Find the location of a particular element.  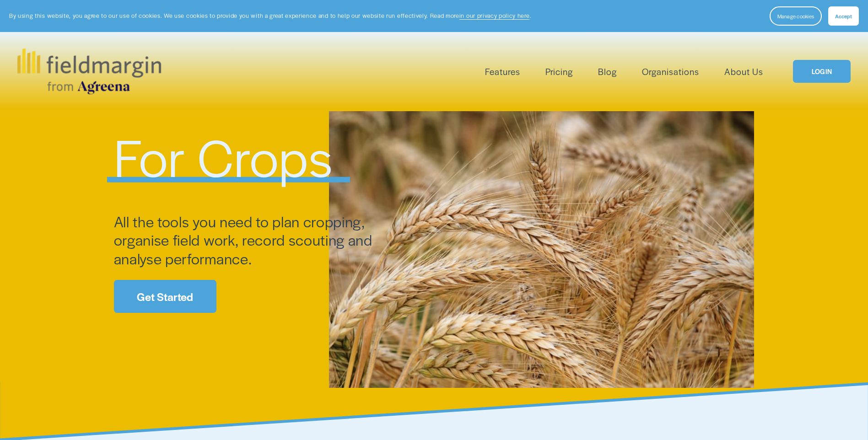

a: Get Started is located at coordinates (165, 296).